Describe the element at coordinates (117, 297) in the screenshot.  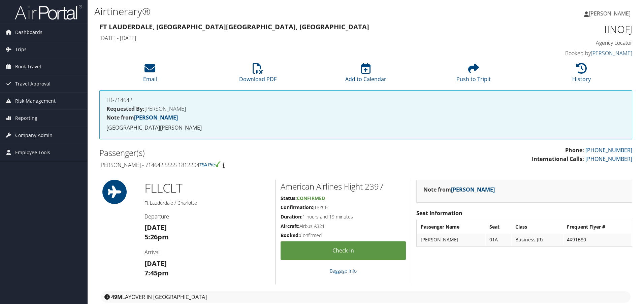
I see `strong: 49M` at that location.